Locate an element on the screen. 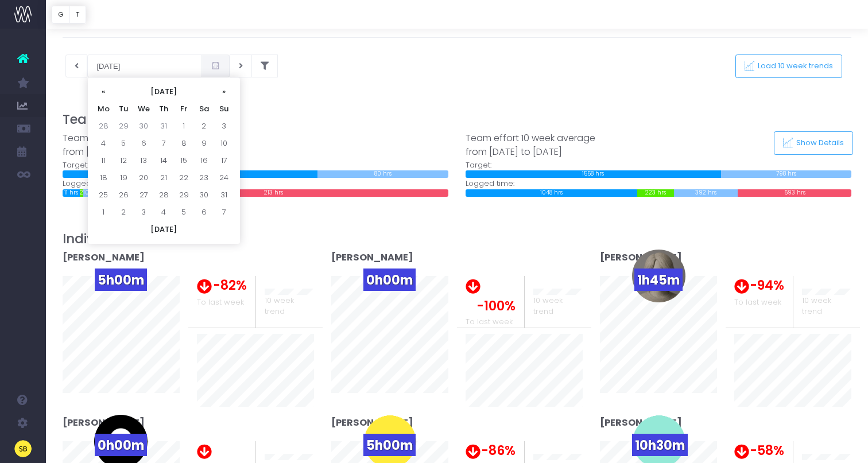  td: 22 is located at coordinates (184, 178).